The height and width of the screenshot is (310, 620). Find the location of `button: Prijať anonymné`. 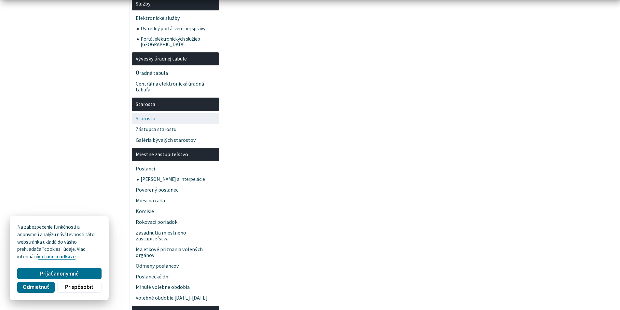

button: Prijať anonymné is located at coordinates (59, 274).